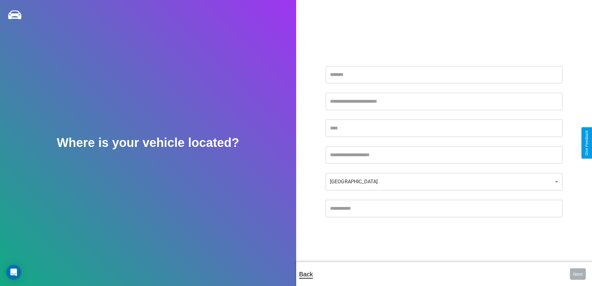 This screenshot has width=592, height=286. I want to click on div: Give Feedback, so click(587, 143).